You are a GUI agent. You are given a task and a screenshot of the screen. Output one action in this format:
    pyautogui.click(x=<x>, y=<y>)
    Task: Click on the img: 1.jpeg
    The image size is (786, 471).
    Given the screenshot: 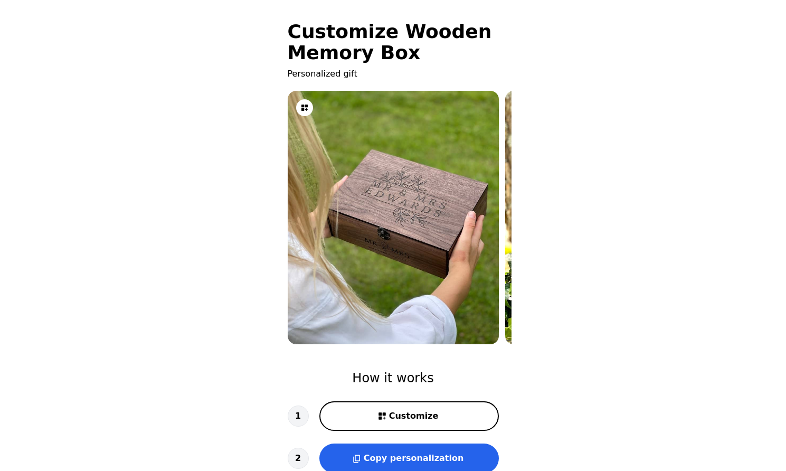 What is the action you would take?
    pyautogui.click(x=393, y=218)
    